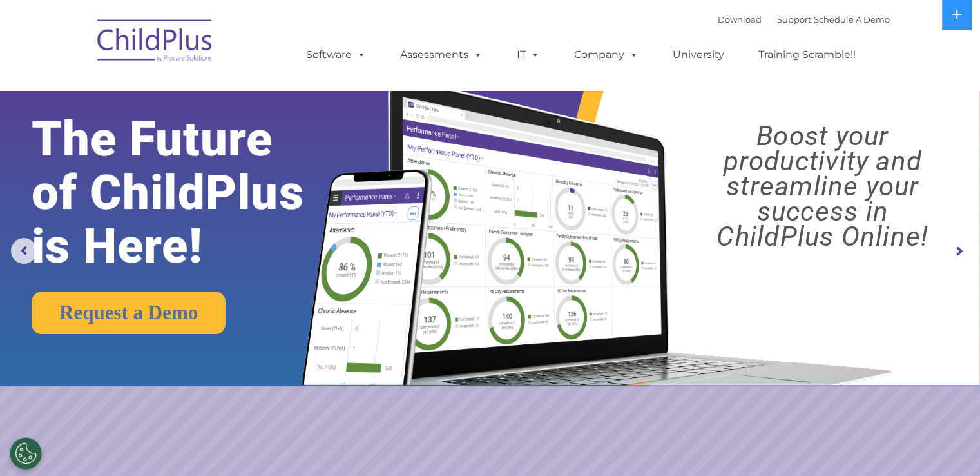  What do you see at coordinates (699, 55) in the screenshot?
I see `a: University` at bounding box center [699, 55].